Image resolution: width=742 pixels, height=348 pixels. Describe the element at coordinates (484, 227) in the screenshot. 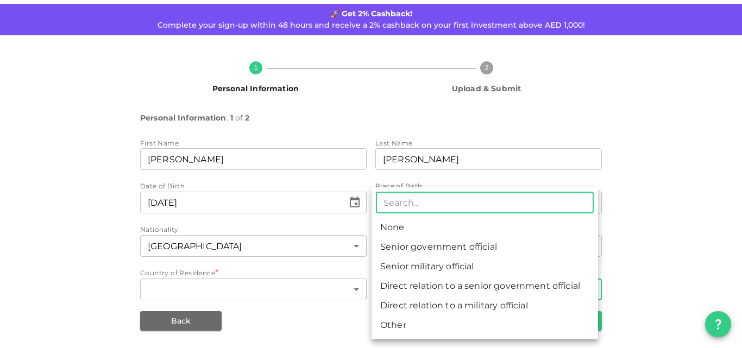

I see `li: None` at that location.